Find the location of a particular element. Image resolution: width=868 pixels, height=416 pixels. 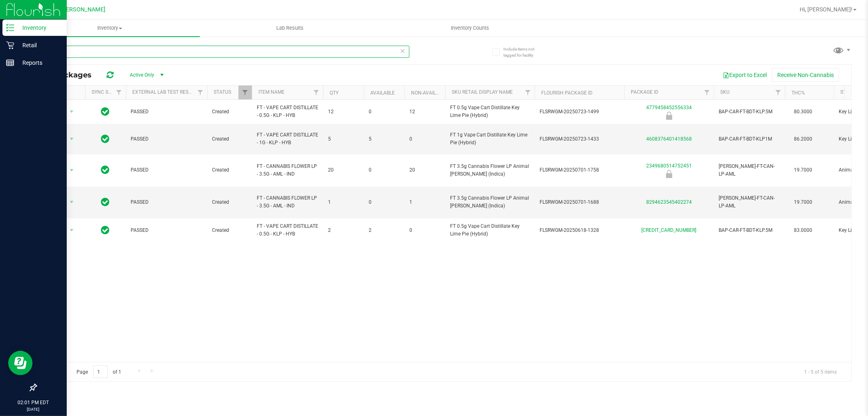

inline-svg: Reports is located at coordinates (10, 63).